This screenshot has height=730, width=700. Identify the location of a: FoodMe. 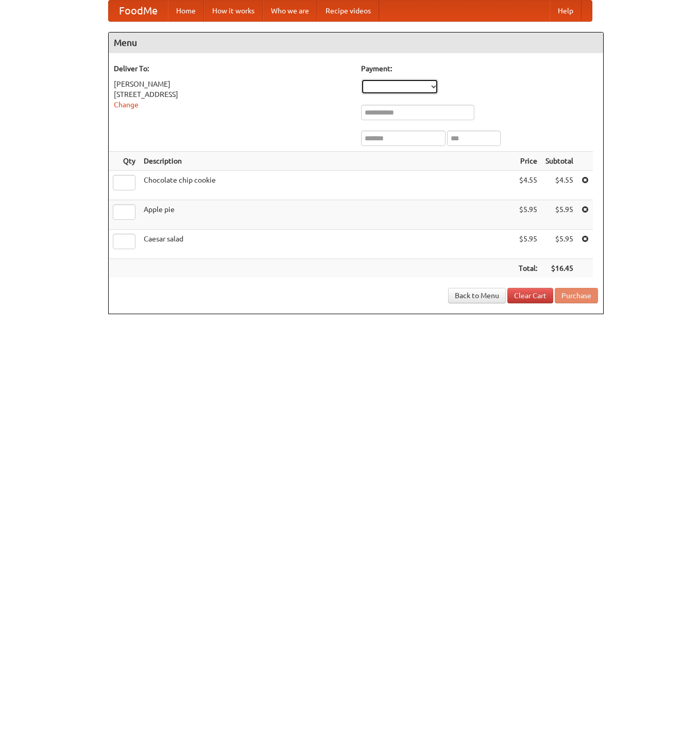
(138, 11).